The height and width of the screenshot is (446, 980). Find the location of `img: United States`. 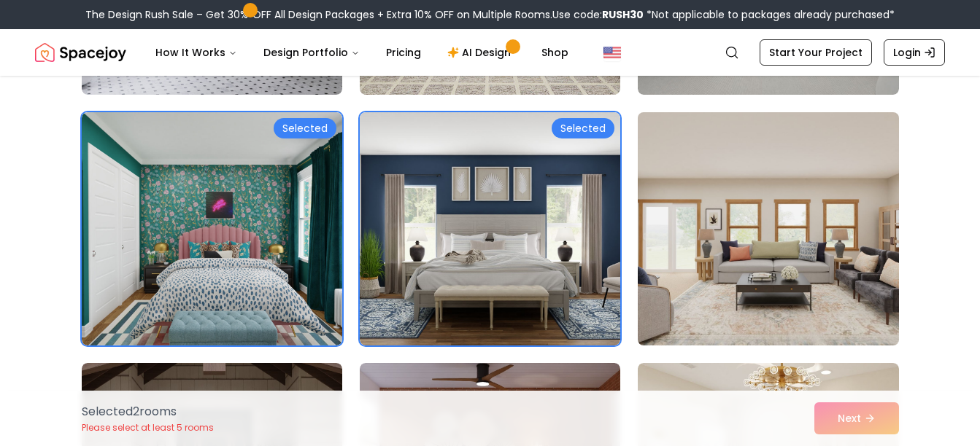

img: United States is located at coordinates (612, 52).